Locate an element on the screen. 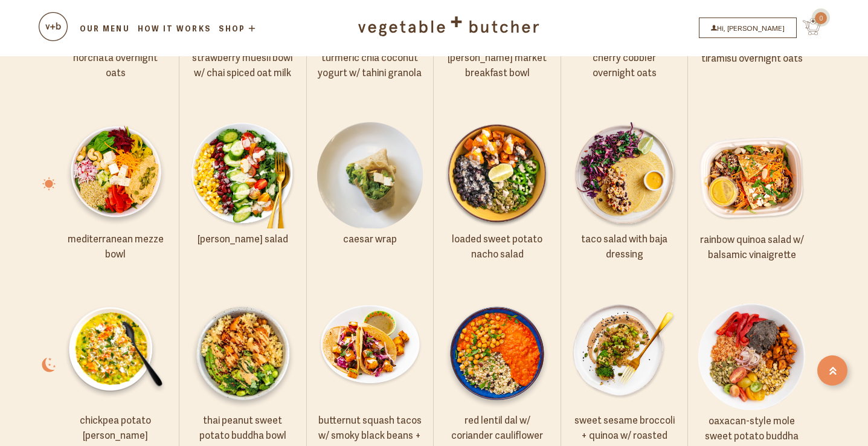 This screenshot has width=868, height=446. img: Oaxacan-Style Mole Sweet Potato Buddha Bowl is located at coordinates (751, 356).